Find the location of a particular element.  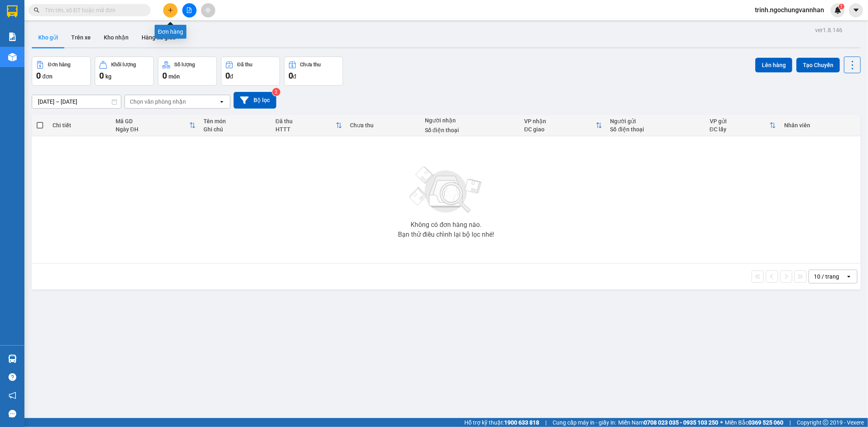

span: copyright is located at coordinates (825, 423).